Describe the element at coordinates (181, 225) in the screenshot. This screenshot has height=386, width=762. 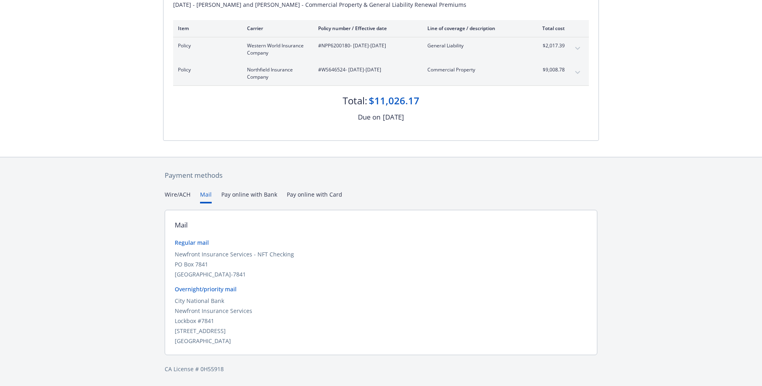
I see `div: Mail` at that location.